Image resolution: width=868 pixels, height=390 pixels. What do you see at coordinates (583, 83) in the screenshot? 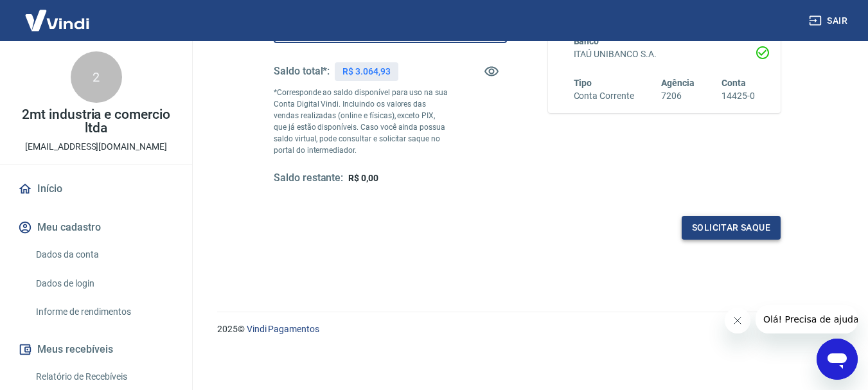
I see `span: Tipo` at bounding box center [583, 83].